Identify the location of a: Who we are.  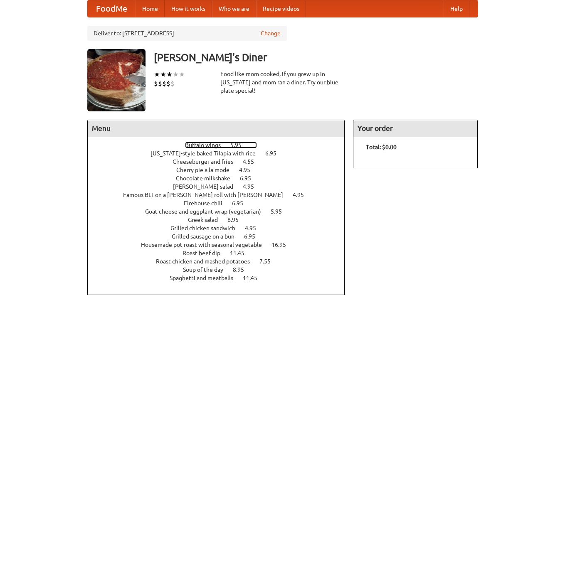
(234, 9).